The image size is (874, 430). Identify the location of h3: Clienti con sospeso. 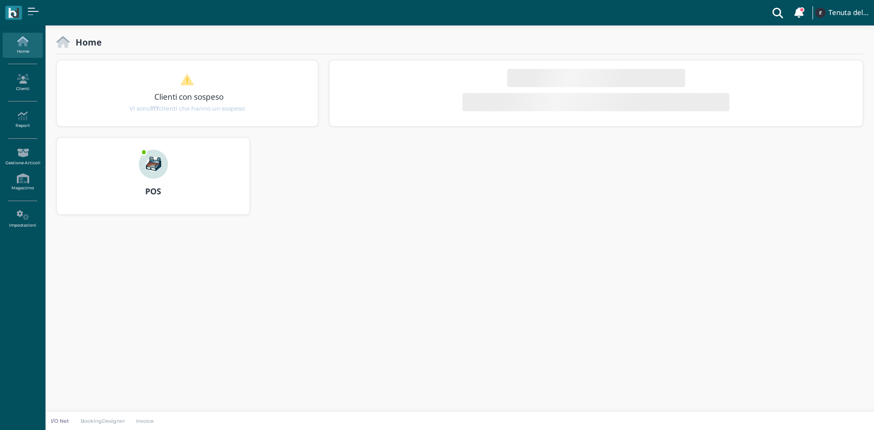
(189, 97).